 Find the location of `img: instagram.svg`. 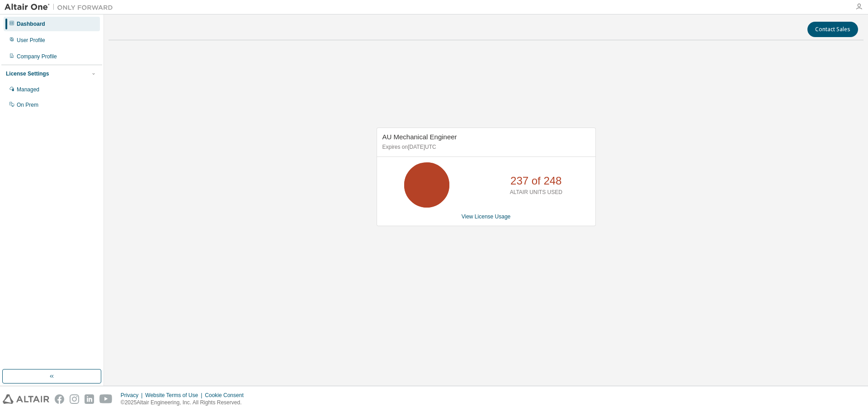

img: instagram.svg is located at coordinates (74, 398).